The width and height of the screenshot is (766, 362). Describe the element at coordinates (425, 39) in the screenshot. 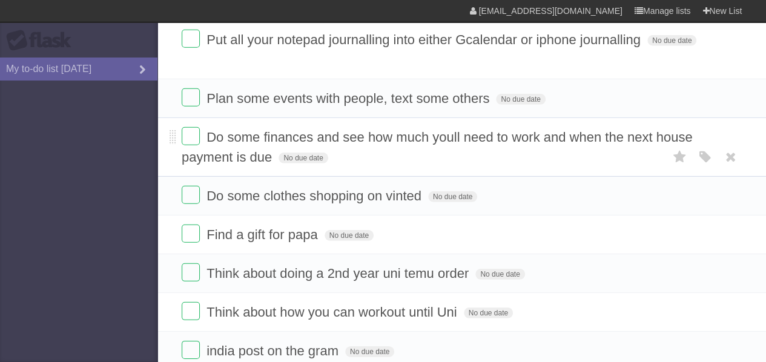

I see `span: Put all your notepad journalling into either Gcalendar or iphone journalling` at that location.